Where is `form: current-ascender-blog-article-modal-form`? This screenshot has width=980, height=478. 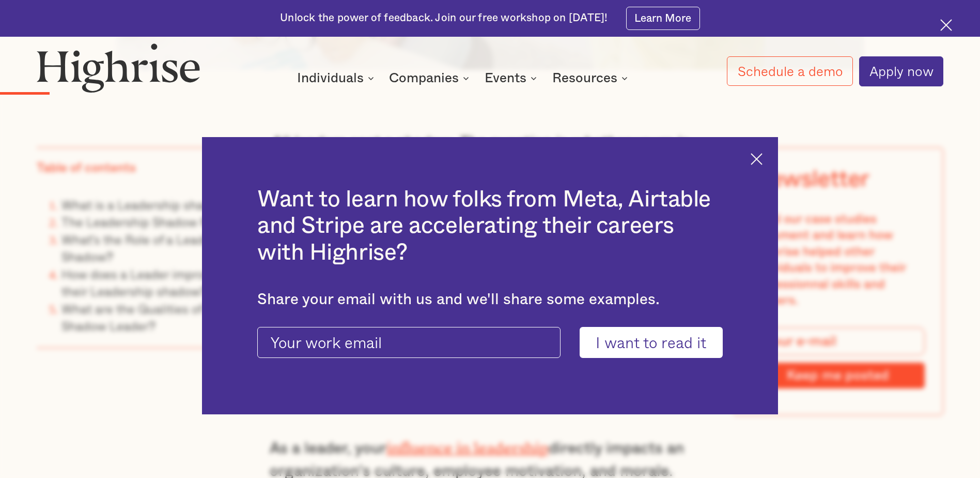 form: current-ascender-blog-article-modal-form is located at coordinates (490, 342).